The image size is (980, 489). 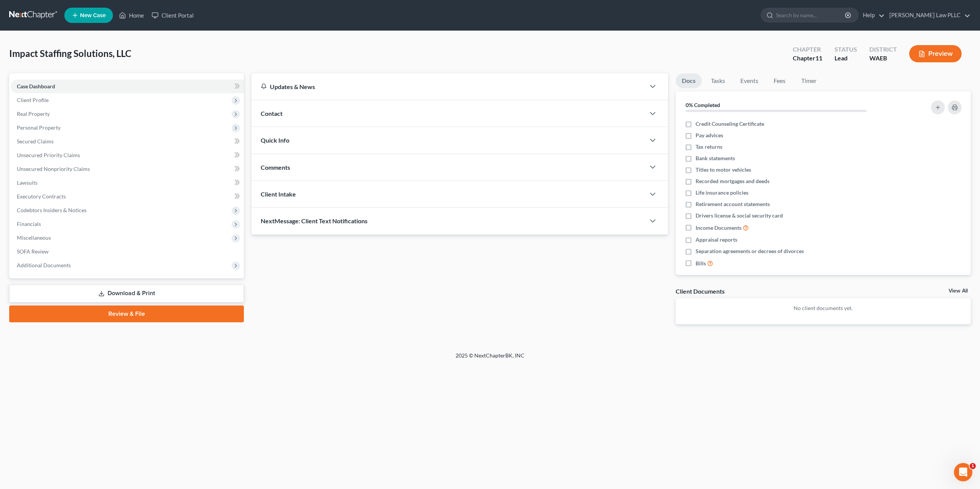 I want to click on span: Recorded mortgages and deeds, so click(x=732, y=181).